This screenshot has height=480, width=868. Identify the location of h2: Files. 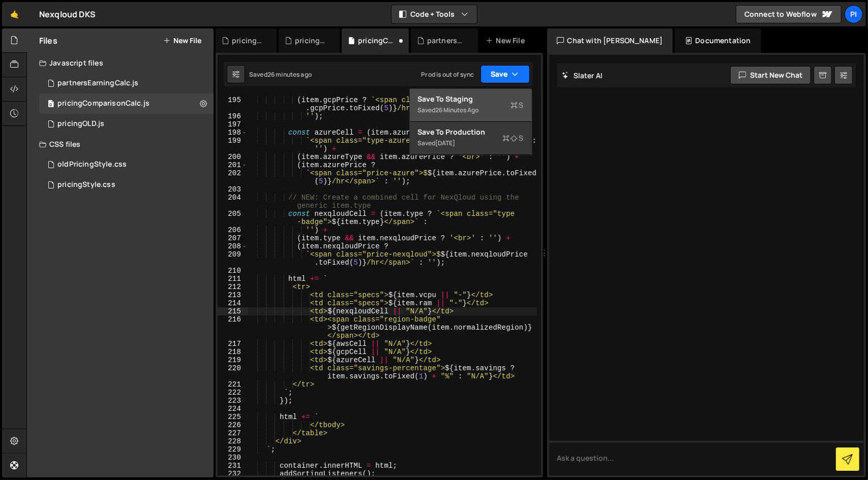
(48, 41).